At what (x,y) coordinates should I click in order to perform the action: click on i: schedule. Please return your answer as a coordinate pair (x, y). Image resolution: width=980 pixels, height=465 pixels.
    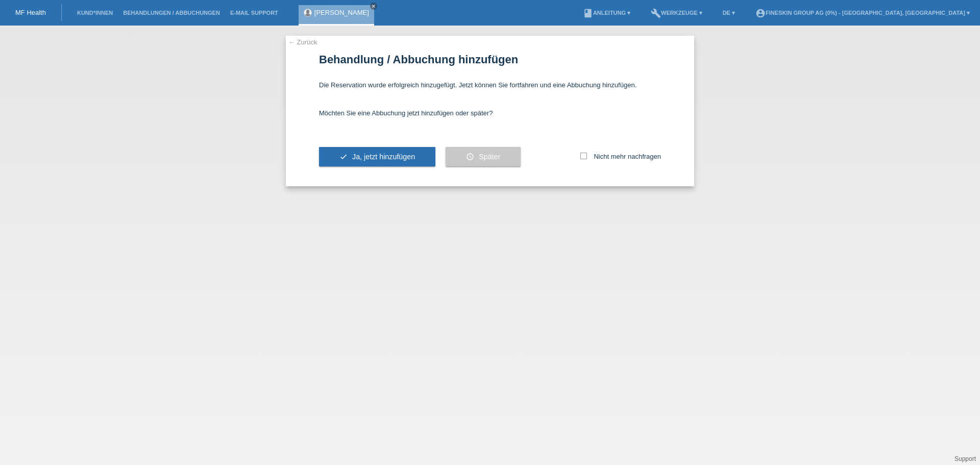
    Looking at the image, I should click on (470, 157).